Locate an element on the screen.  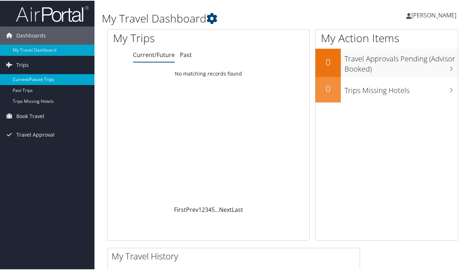
a: Prev is located at coordinates (192, 209).